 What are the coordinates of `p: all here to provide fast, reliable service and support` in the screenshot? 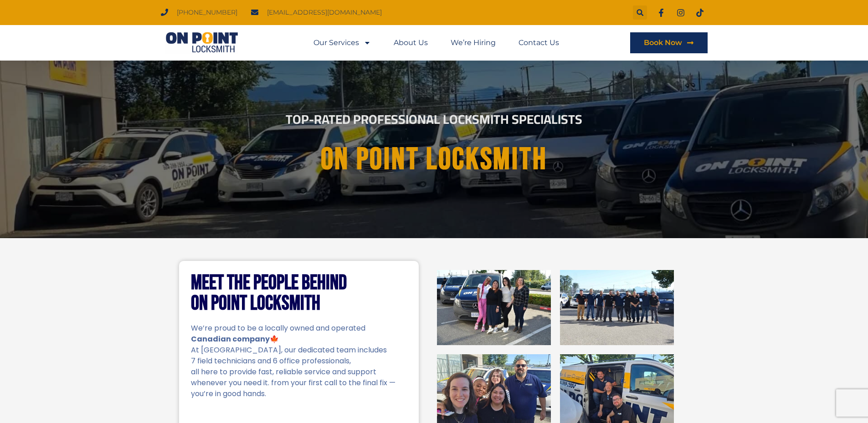 It's located at (299, 372).